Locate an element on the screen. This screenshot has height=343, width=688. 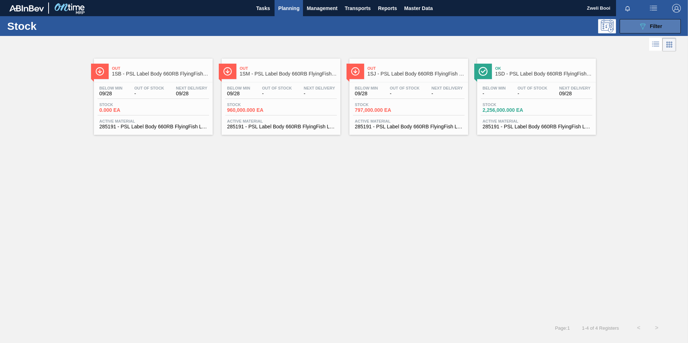
span: 1SD - PSL Label Body 660RB FlyingFish Lemon PU is located at coordinates (543, 74).